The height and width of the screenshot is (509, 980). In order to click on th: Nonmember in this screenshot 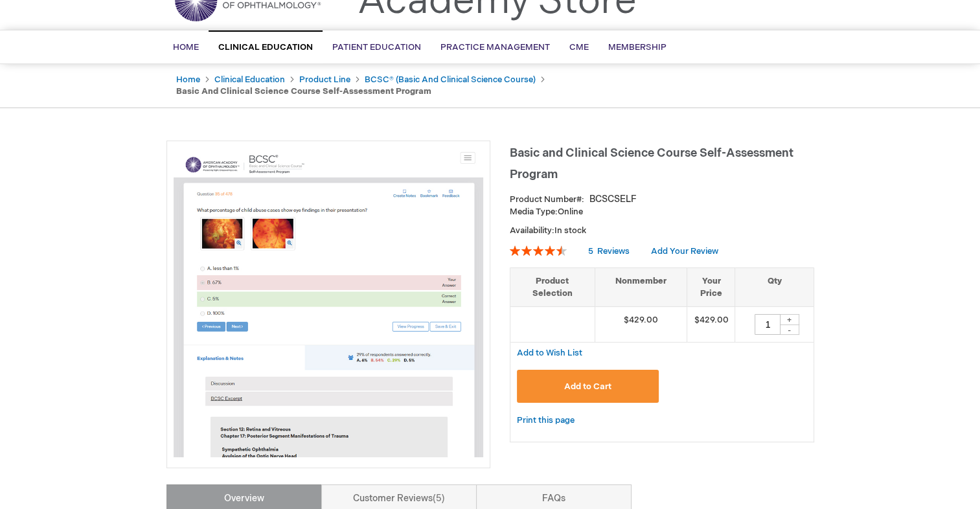, I will do `click(641, 287)`.